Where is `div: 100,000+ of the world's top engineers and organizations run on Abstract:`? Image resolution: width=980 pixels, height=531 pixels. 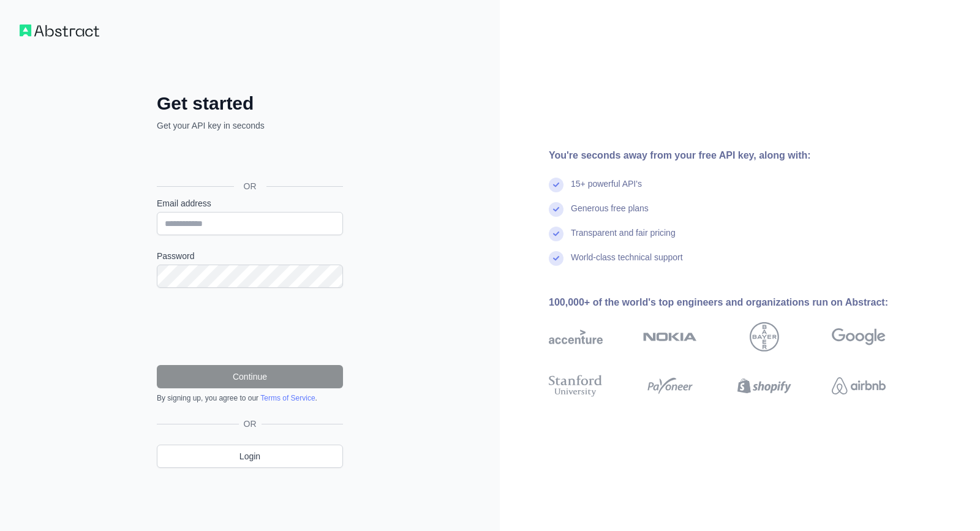
div: 100,000+ of the world's top engineers and organizations run on Abstract: is located at coordinates (737, 302).